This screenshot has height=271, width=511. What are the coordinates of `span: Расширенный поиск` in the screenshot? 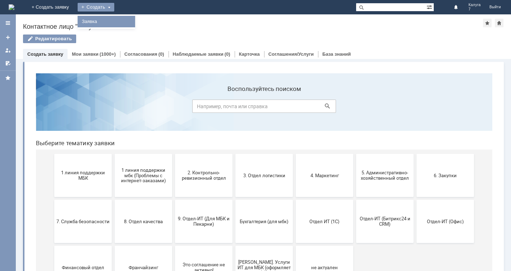 It's located at (430, 6).